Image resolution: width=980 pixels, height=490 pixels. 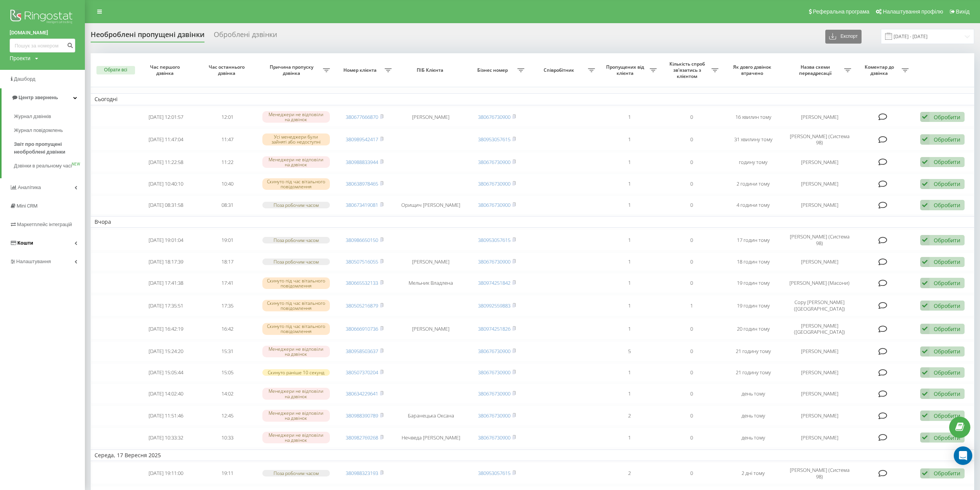 What do you see at coordinates (362, 162) in the screenshot?
I see `a: 380988833944` at bounding box center [362, 162].